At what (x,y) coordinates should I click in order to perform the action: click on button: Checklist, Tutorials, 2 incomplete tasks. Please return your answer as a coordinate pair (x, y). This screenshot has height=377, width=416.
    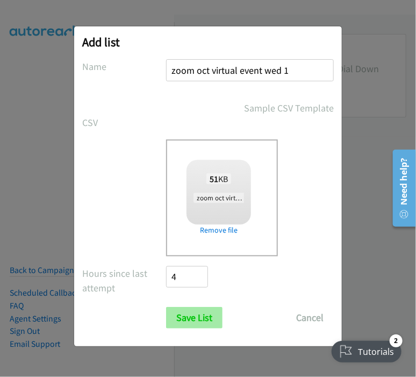
    Looking at the image, I should click on (41, 22).